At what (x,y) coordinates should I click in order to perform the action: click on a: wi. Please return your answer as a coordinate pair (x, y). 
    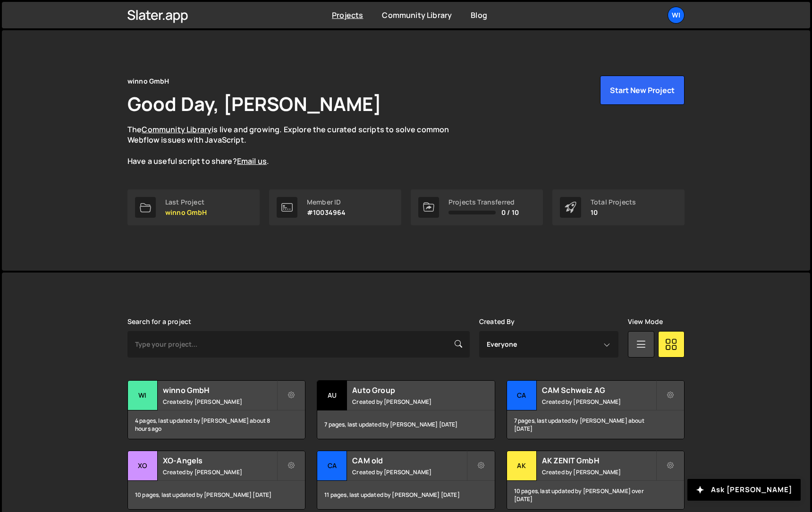
    Looking at the image, I should click on (676, 15).